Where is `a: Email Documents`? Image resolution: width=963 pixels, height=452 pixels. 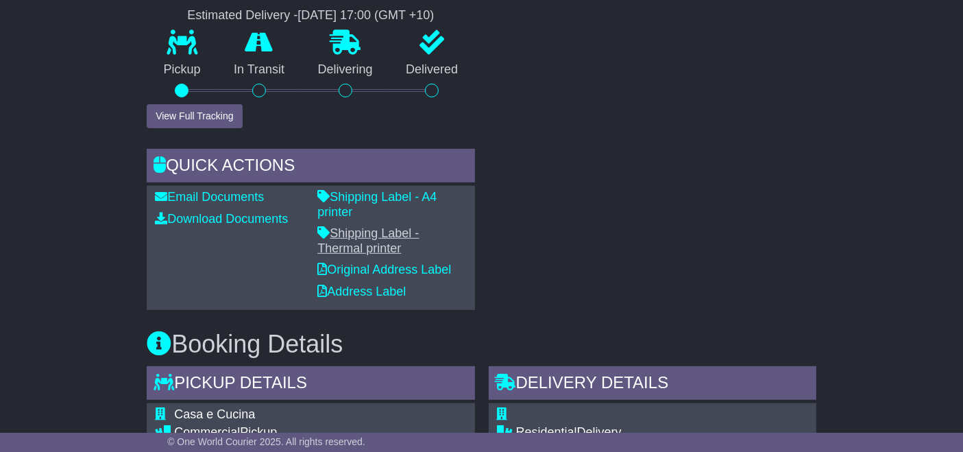
a: Email Documents is located at coordinates (209, 197).